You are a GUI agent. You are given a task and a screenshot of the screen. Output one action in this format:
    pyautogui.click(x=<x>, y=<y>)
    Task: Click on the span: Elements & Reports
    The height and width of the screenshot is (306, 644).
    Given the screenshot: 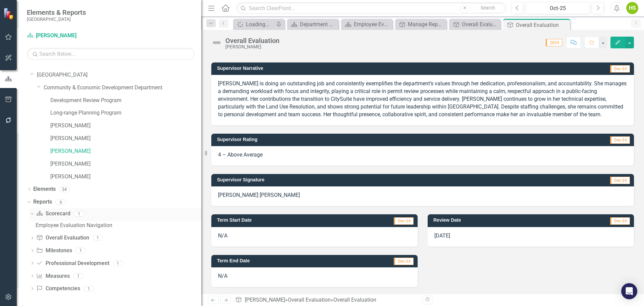 What is the action you would take?
    pyautogui.click(x=56, y=13)
    